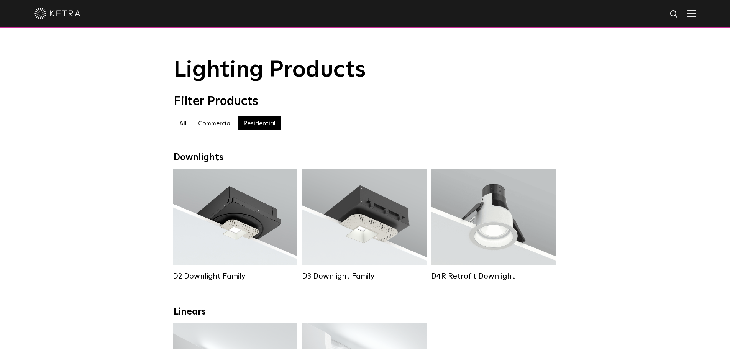 The width and height of the screenshot is (730, 349). Describe the element at coordinates (260, 123) in the screenshot. I see `label: Residential` at that location.